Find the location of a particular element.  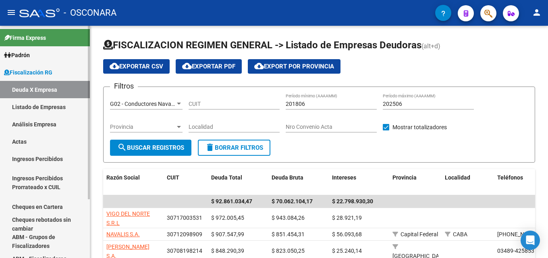

datatable-header-cell: Provincia is located at coordinates (416, 183).